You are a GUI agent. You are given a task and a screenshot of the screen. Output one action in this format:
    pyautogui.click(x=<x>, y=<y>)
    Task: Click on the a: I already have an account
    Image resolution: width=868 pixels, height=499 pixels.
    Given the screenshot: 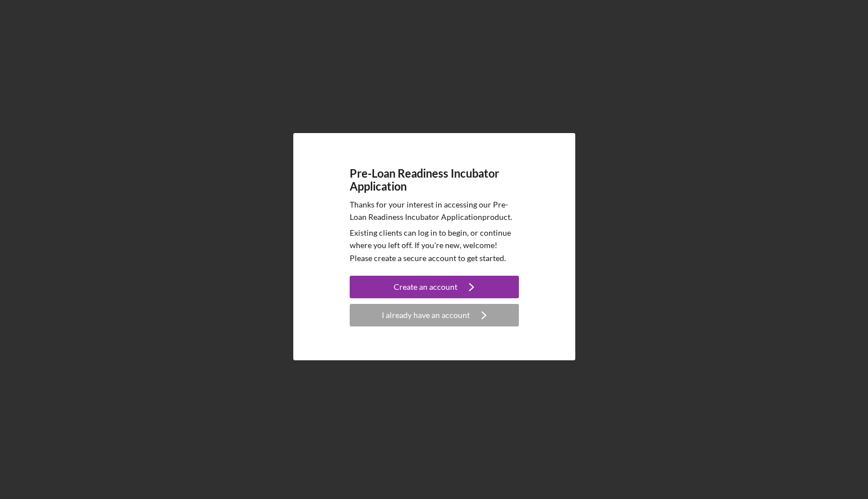 What is the action you would take?
    pyautogui.click(x=434, y=315)
    